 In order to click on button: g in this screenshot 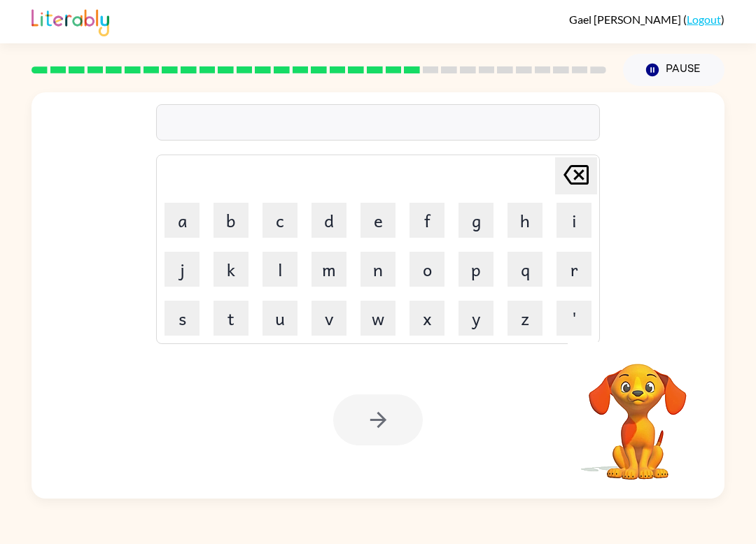, I will do `click(475, 220)`.